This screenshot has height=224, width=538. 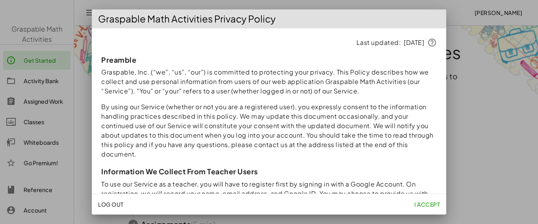 I want to click on div: Graspable Math Activities Privacy Policy, so click(x=269, y=19).